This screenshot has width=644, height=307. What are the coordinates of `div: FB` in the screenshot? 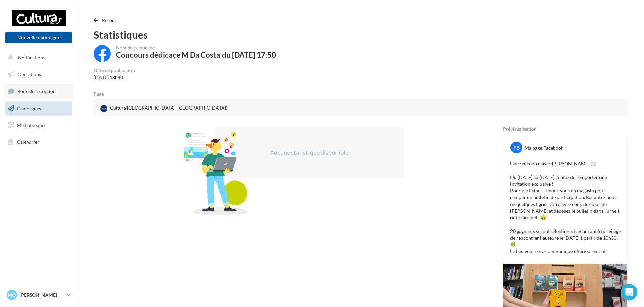 It's located at (516, 147).